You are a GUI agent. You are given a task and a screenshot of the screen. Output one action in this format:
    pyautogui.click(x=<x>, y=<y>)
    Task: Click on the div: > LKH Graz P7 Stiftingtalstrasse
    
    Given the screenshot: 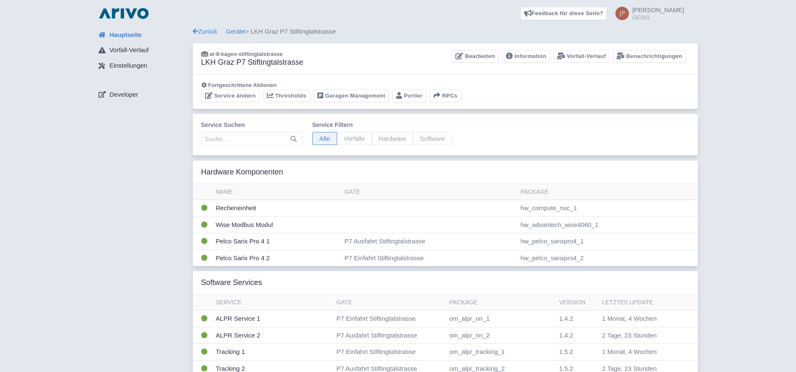 What is the action you would take?
    pyautogui.click(x=445, y=32)
    